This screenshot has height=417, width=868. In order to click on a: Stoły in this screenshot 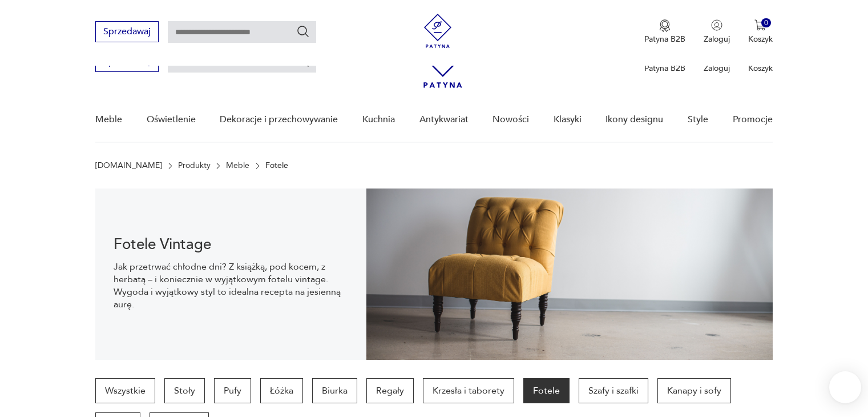, I will do `click(184, 391)`.